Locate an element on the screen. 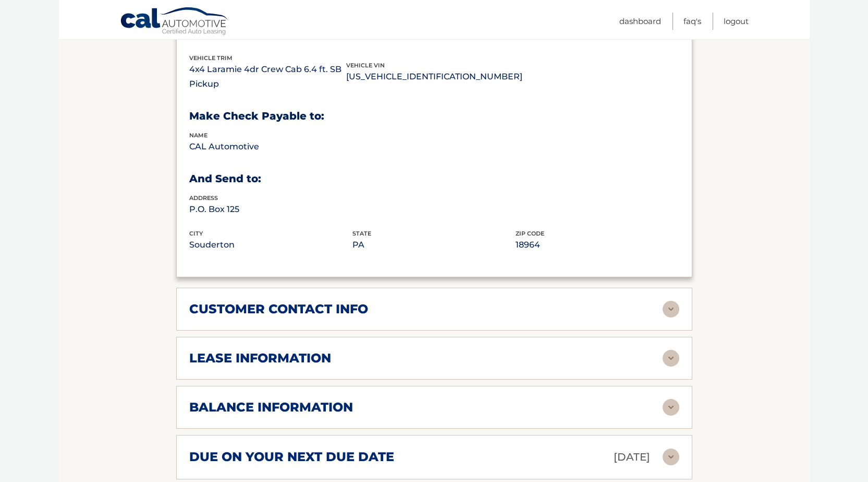  p: P.O. Box 125 is located at coordinates (270, 209).